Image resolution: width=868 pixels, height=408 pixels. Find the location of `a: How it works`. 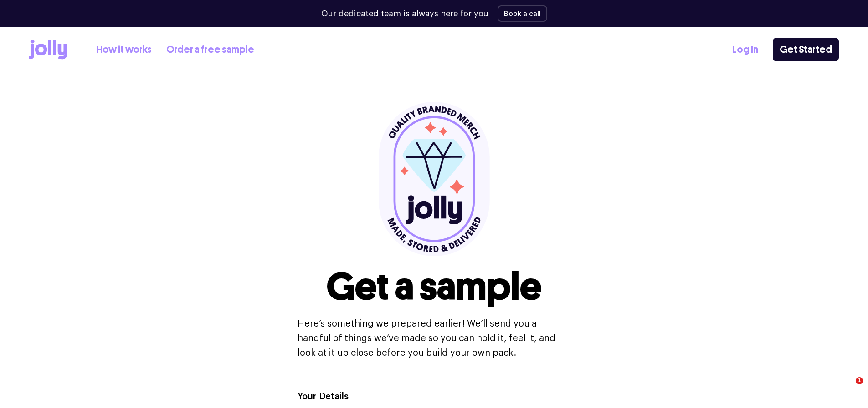

a: How it works is located at coordinates (124, 50).